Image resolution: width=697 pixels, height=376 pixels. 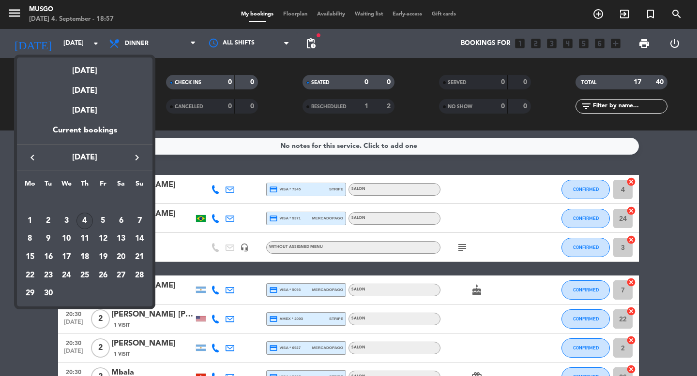 I want to click on td: September 16, 2025, so click(x=48, y=257).